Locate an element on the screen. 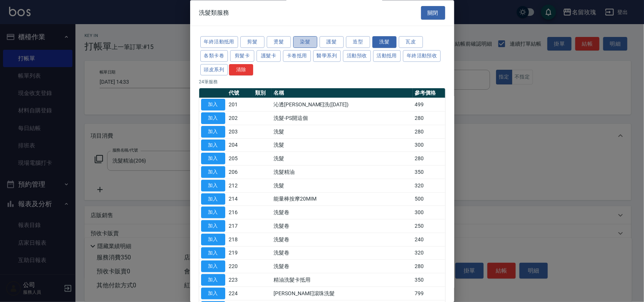  td: 203 is located at coordinates (240, 132).